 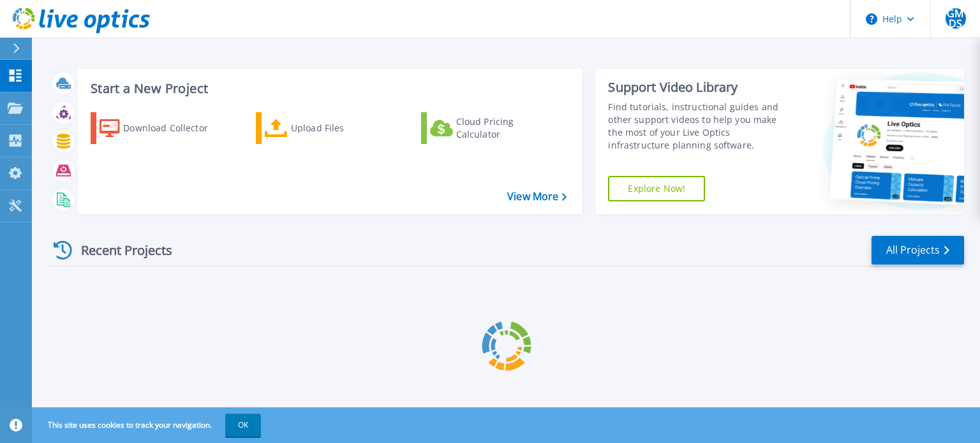 What do you see at coordinates (148, 425) in the screenshot?
I see `span: This site uses cookies to track your navigation.` at bounding box center [148, 425].